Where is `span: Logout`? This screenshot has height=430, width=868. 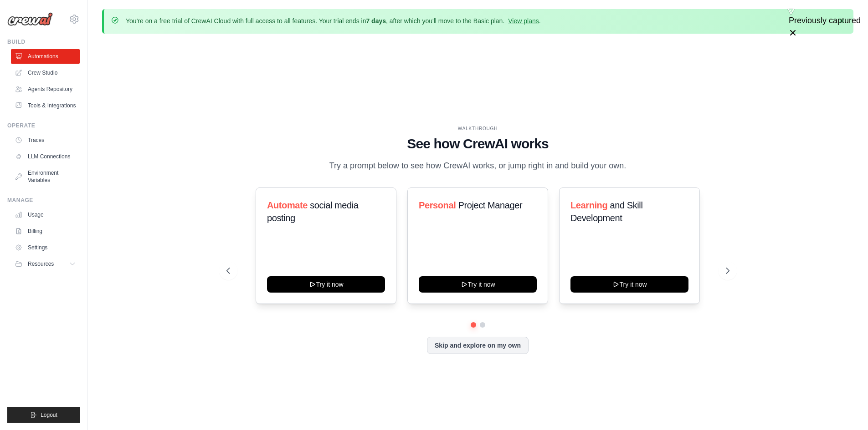 span: Logout is located at coordinates (49, 416).